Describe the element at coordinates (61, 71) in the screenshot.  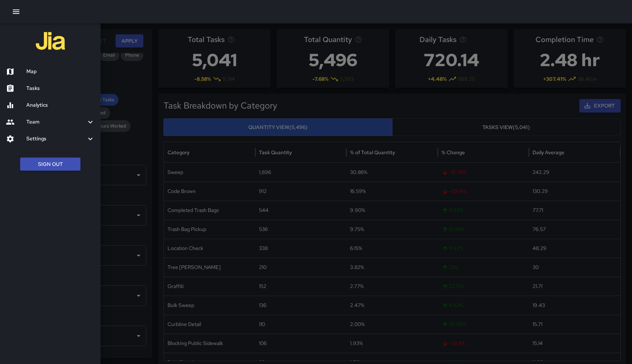
I see `h6: Map` at that location.